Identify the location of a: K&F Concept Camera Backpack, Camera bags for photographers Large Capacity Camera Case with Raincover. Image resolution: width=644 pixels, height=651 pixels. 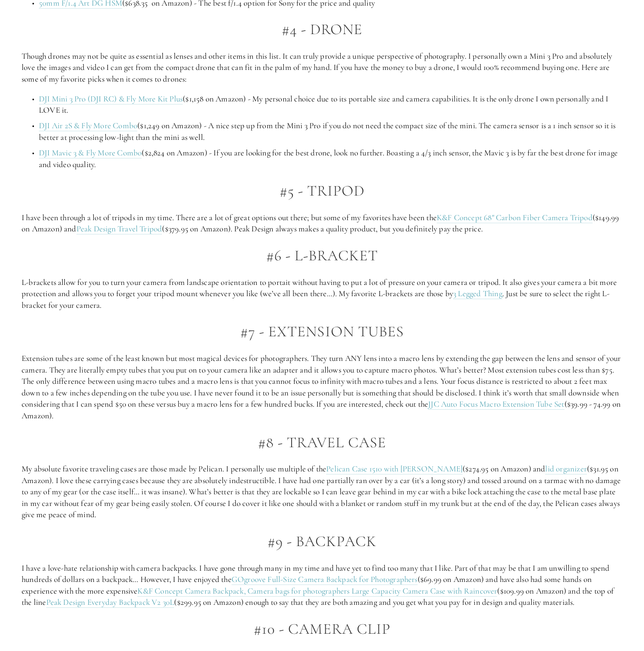
(317, 591).